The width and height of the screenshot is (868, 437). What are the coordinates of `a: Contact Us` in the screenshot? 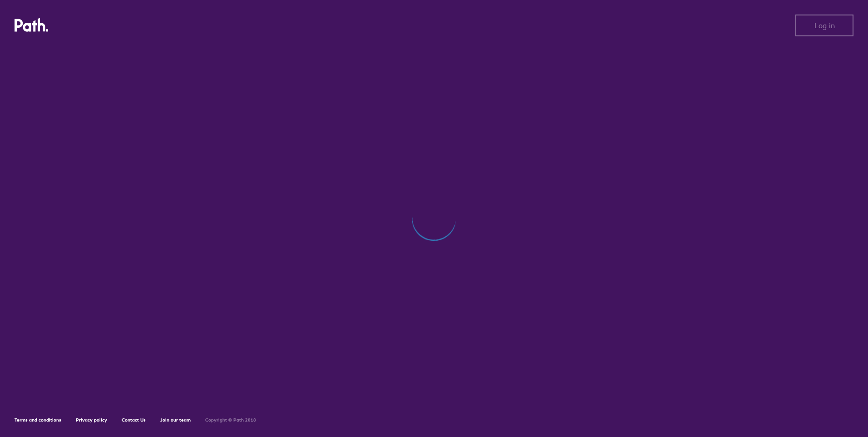 It's located at (133, 420).